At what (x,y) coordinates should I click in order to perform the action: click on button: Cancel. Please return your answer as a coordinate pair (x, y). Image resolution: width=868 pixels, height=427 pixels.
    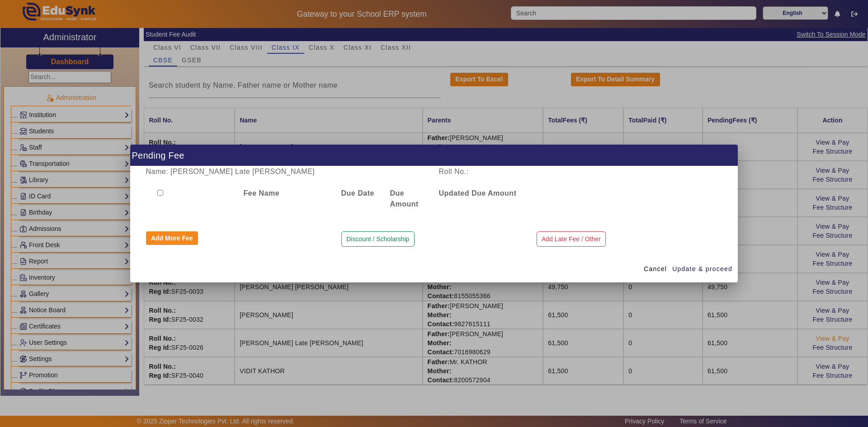
    Looking at the image, I should click on (655, 269).